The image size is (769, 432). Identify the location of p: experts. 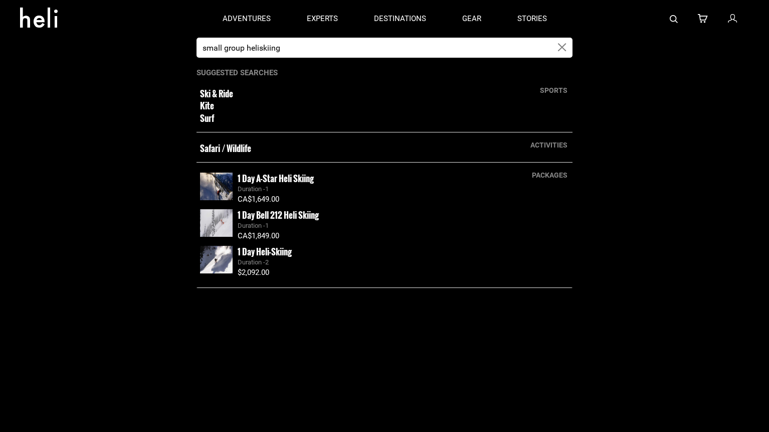
(322, 19).